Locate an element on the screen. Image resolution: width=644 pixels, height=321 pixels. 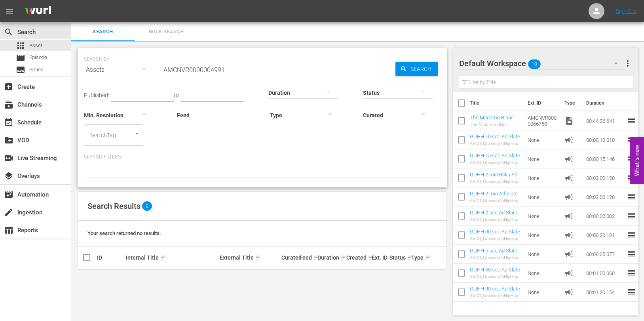
div: Status is located at coordinates (399, 258).